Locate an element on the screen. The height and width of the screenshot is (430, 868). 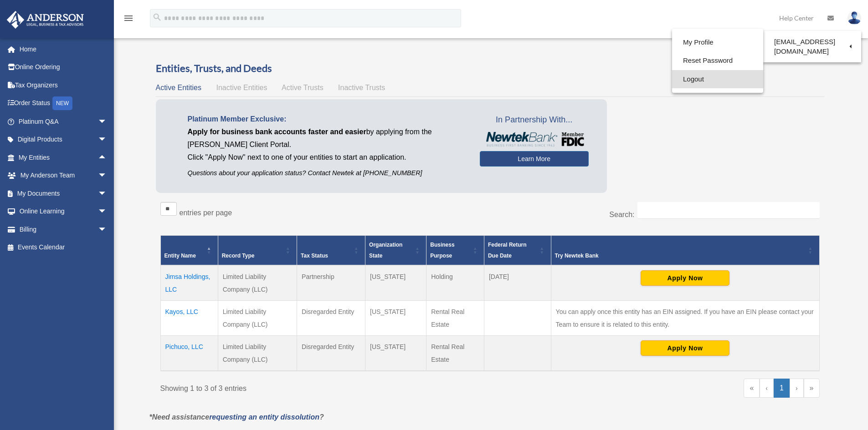
a: Logout is located at coordinates (717, 80).